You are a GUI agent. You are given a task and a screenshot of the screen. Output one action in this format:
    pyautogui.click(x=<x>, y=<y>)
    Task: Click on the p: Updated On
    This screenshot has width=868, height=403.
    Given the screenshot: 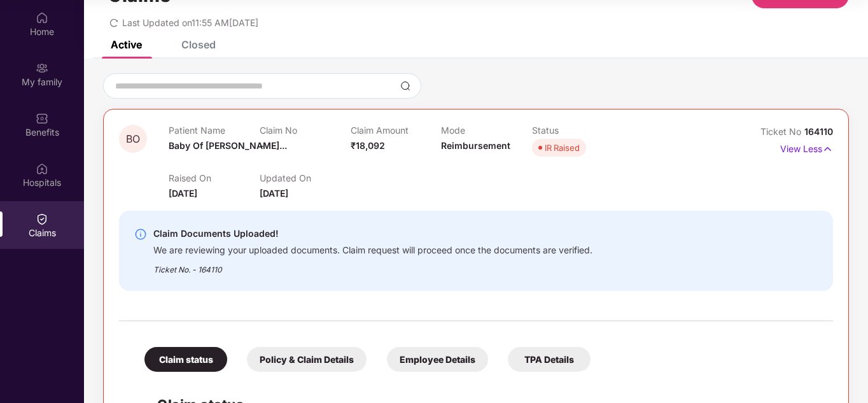 What is the action you would take?
    pyautogui.click(x=305, y=177)
    